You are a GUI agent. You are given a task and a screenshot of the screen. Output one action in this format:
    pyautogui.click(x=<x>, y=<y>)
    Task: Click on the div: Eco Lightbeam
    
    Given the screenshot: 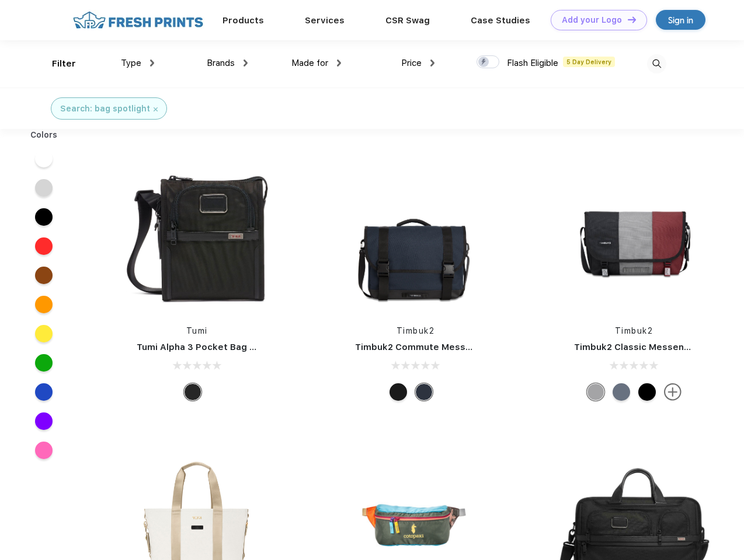 What is the action you would take?
    pyautogui.click(x=621, y=392)
    